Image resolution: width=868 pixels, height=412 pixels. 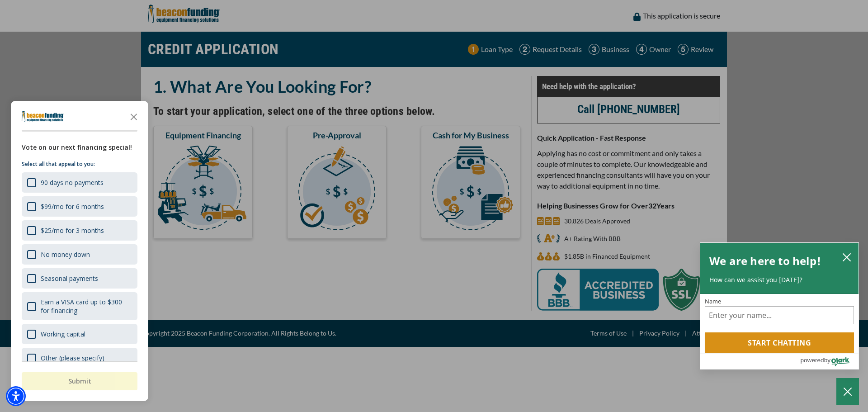 I want to click on div: Accessibility Menu, so click(x=16, y=396).